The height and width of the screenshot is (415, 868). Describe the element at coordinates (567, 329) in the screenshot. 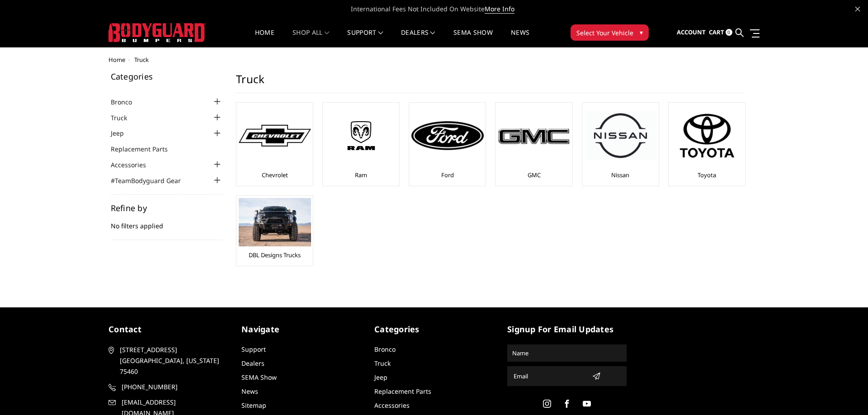

I see `h5: signup for email updates` at that location.